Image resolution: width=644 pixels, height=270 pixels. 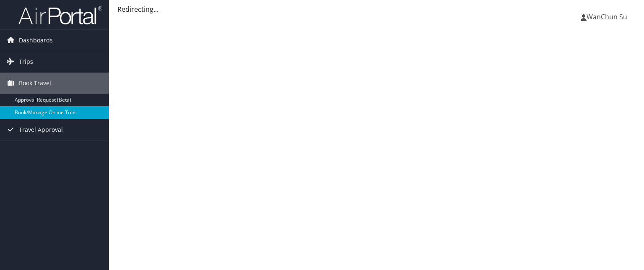 What do you see at coordinates (60, 15) in the screenshot?
I see `img: airportal-logo.png` at bounding box center [60, 15].